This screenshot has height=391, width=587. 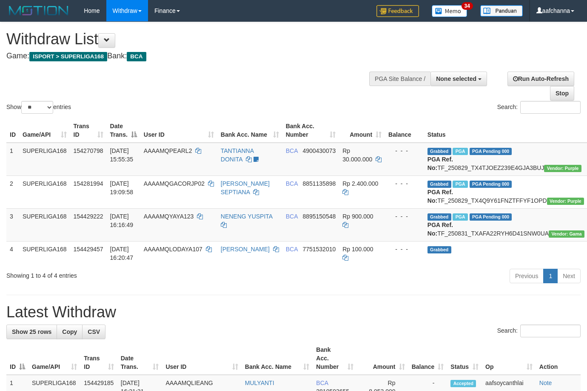 I want to click on span: Rp 100.000, so click(x=358, y=249).